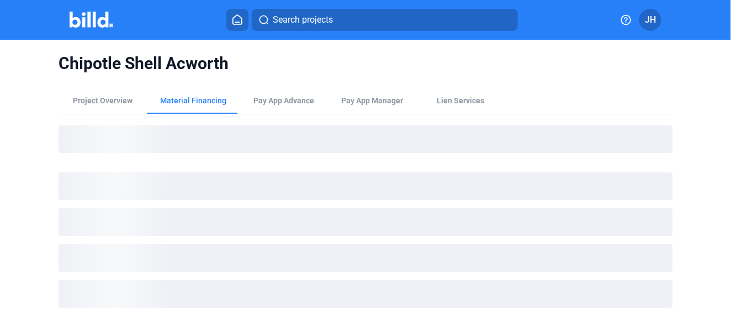 The image size is (731, 316). What do you see at coordinates (650, 20) in the screenshot?
I see `button: JH` at bounding box center [650, 20].